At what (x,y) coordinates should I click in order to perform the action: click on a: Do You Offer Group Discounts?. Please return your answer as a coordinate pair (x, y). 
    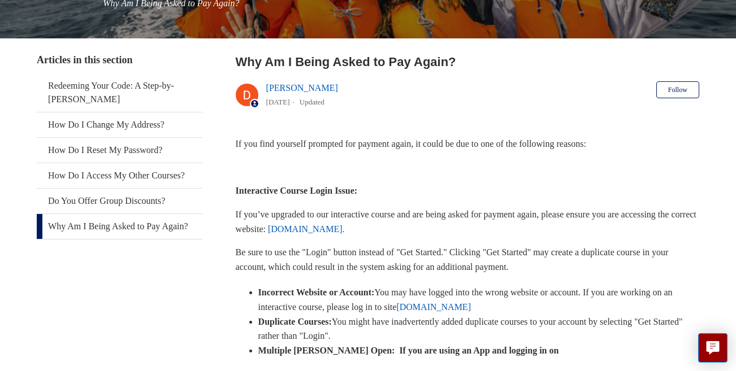
    Looking at the image, I should click on (119, 201).